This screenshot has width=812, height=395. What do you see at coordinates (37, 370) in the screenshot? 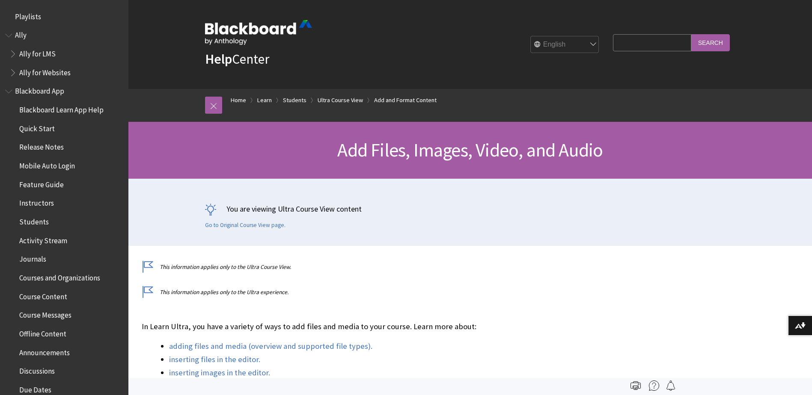
I see `span: Discussions` at bounding box center [37, 370].